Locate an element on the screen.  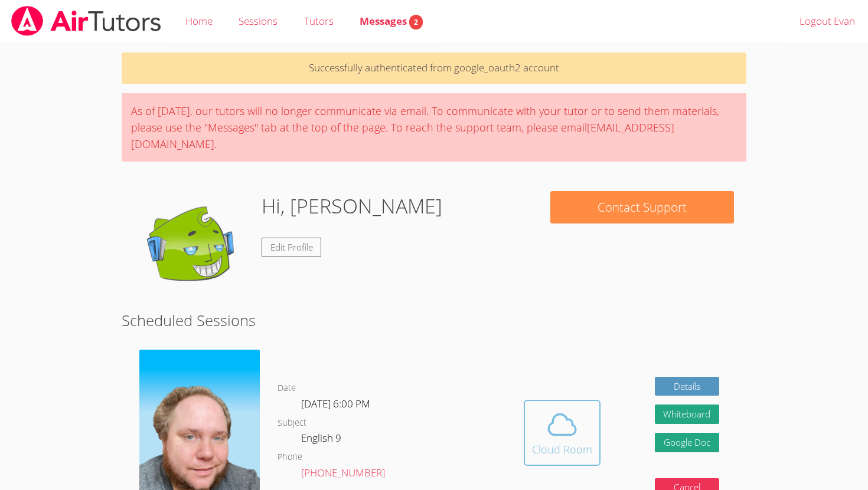
a: Edit Profile is located at coordinates (291, 247).